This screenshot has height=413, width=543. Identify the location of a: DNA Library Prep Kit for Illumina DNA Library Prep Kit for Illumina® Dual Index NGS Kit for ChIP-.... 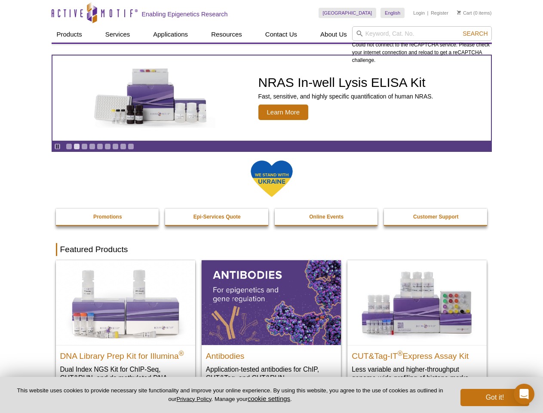
(126, 329).